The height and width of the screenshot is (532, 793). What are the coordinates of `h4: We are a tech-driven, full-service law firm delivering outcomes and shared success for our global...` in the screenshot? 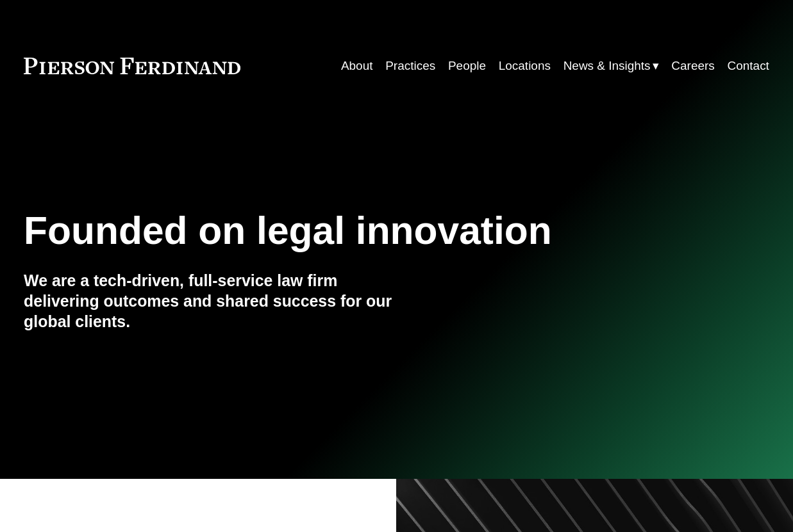 It's located at (209, 301).